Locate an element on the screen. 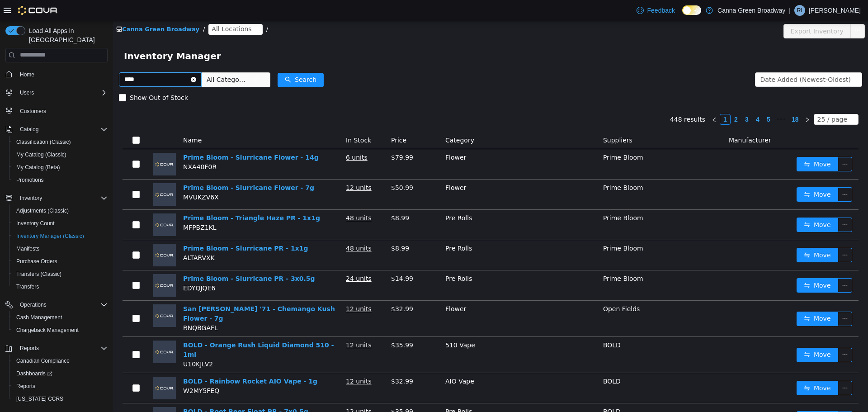 This screenshot has height=412, width=868. span: Inventory Manager (Classic) is located at coordinates (60, 236).